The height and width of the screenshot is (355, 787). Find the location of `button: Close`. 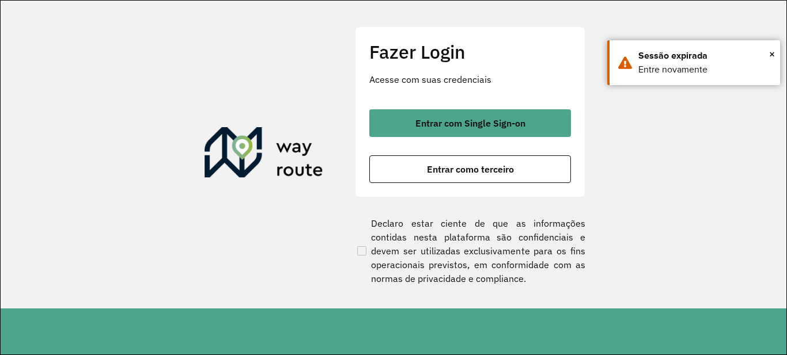

button: Close is located at coordinates (772, 54).